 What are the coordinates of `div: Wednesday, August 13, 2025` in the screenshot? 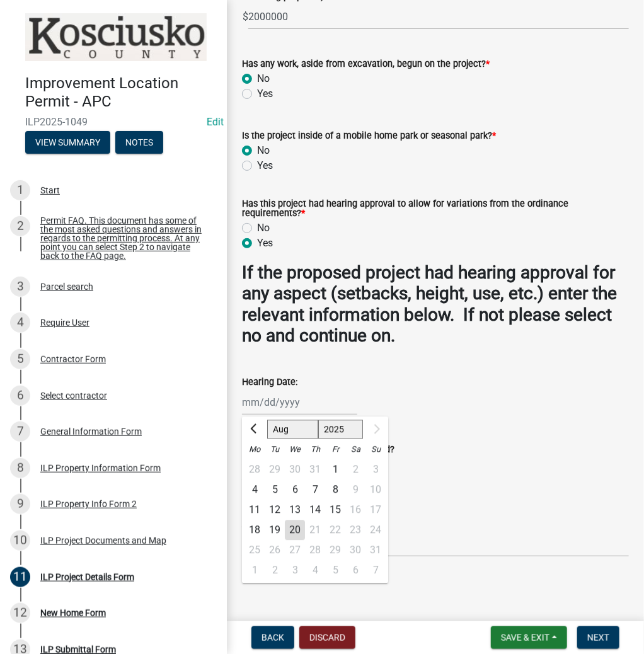 It's located at (295, 510).